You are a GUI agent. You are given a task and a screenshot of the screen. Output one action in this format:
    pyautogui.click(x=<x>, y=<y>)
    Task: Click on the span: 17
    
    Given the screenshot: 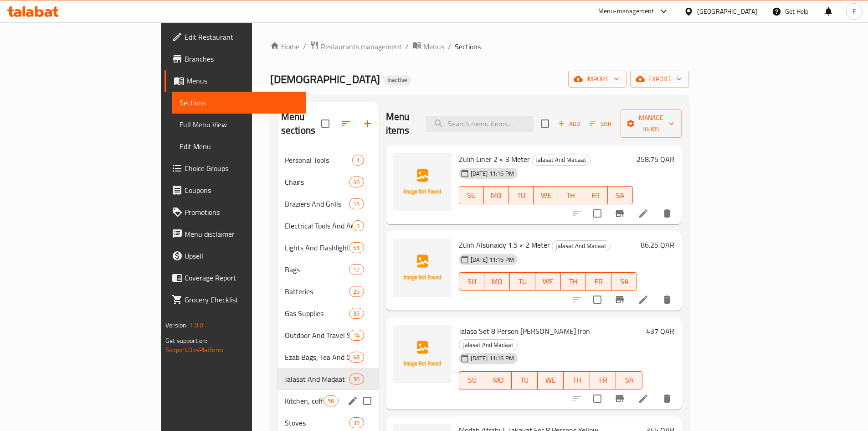 What is the action you would take?
    pyautogui.click(x=357, y=269)
    